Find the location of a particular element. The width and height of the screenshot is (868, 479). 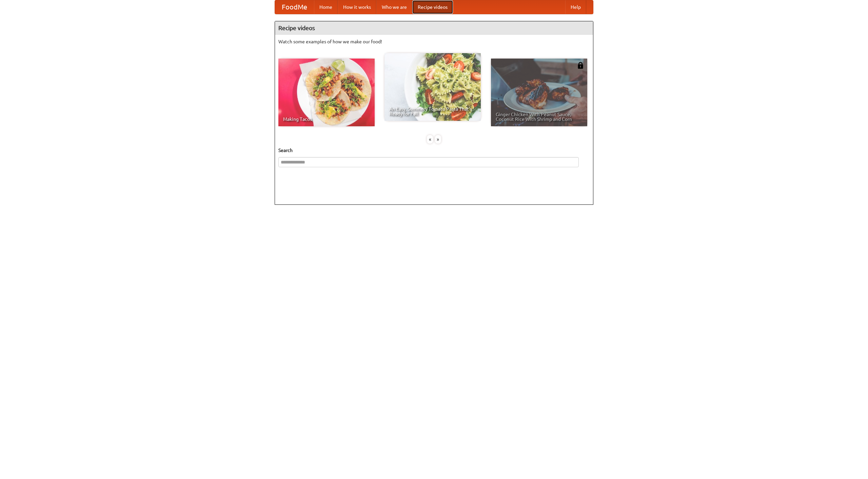

h4: Recipe videos is located at coordinates (434, 28).